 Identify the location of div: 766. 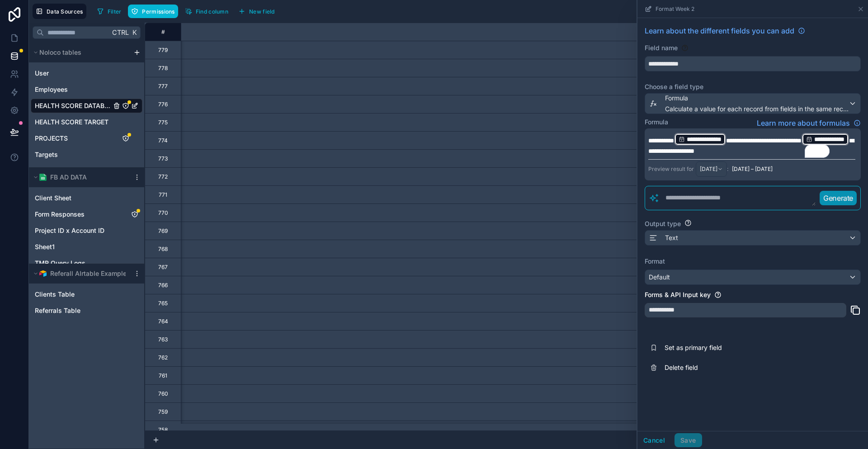
(162, 286).